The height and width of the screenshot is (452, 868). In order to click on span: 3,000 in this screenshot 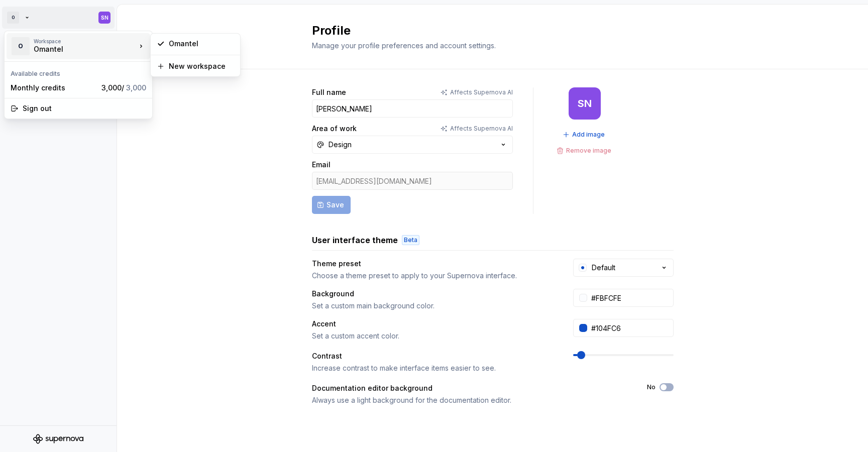, I will do `click(136, 87)`.